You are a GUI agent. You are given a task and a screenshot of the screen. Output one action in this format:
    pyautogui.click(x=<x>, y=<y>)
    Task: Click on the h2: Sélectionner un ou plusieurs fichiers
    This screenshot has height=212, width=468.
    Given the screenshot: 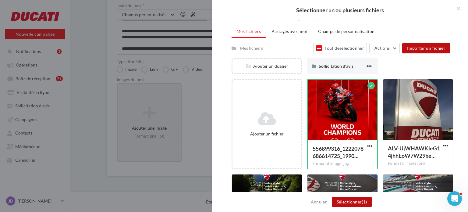 What is the action you would take?
    pyautogui.click(x=340, y=10)
    